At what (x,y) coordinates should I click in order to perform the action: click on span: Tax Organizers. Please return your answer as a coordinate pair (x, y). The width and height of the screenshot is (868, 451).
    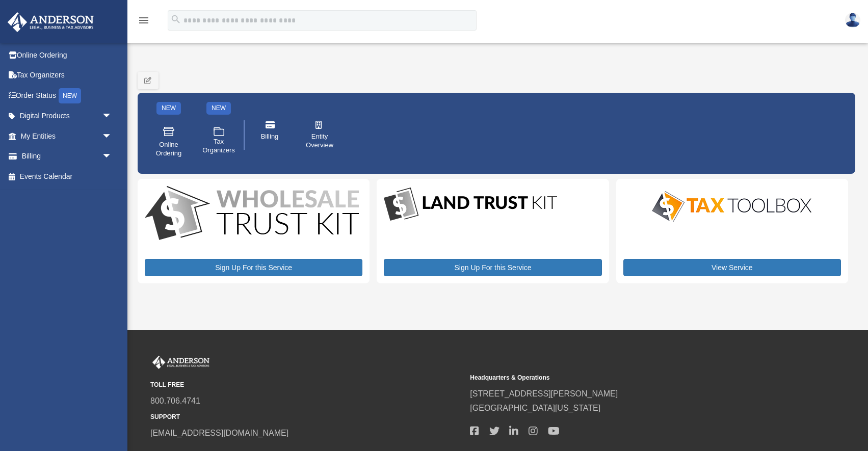
    Looking at the image, I should click on (218, 147).